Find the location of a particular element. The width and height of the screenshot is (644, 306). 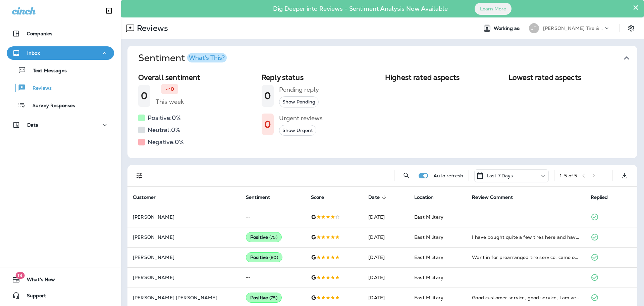

button: Survey Responses is located at coordinates (60, 105).